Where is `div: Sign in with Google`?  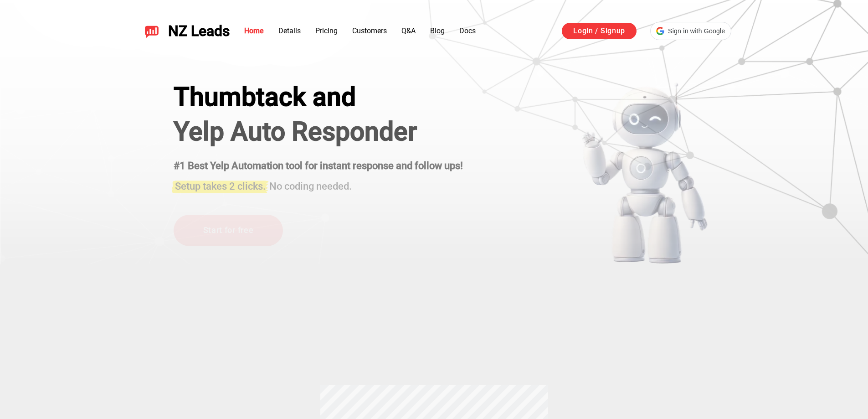
div: Sign in with Google is located at coordinates (690, 31).